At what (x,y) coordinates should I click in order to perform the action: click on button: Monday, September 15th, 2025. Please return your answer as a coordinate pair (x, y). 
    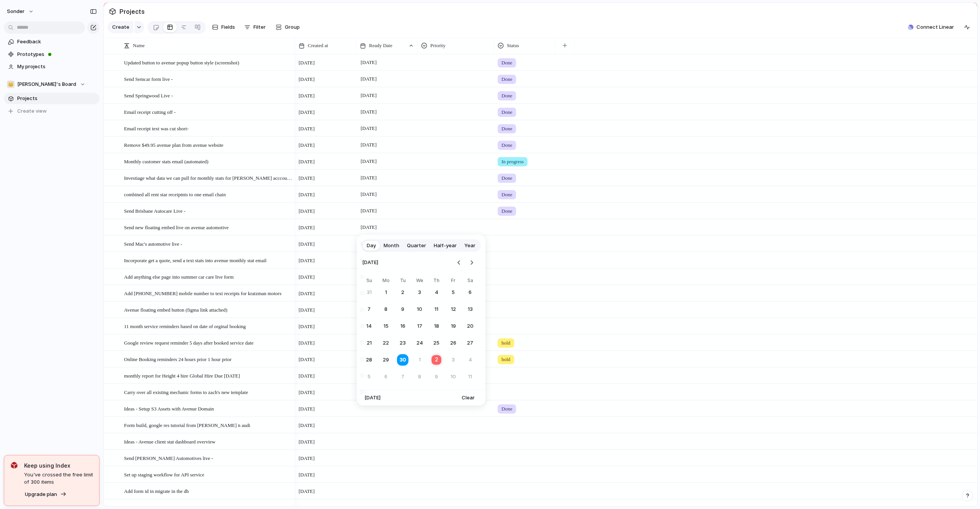
    Looking at the image, I should click on (386, 326).